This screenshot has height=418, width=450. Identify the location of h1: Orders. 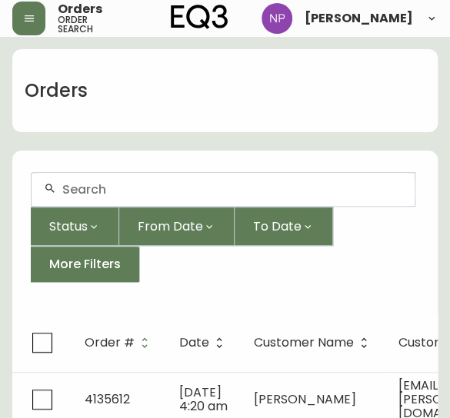
(56, 91).